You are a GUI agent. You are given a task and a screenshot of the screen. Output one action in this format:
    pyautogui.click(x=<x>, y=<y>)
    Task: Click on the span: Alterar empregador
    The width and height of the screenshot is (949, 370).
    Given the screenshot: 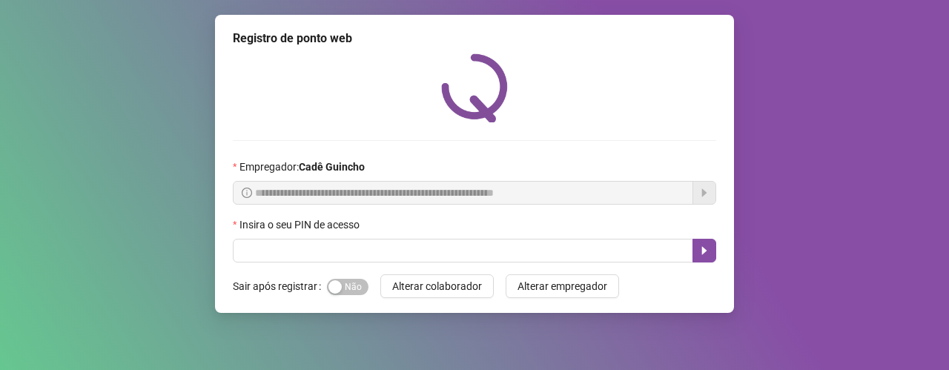 What is the action you would take?
    pyautogui.click(x=562, y=286)
    